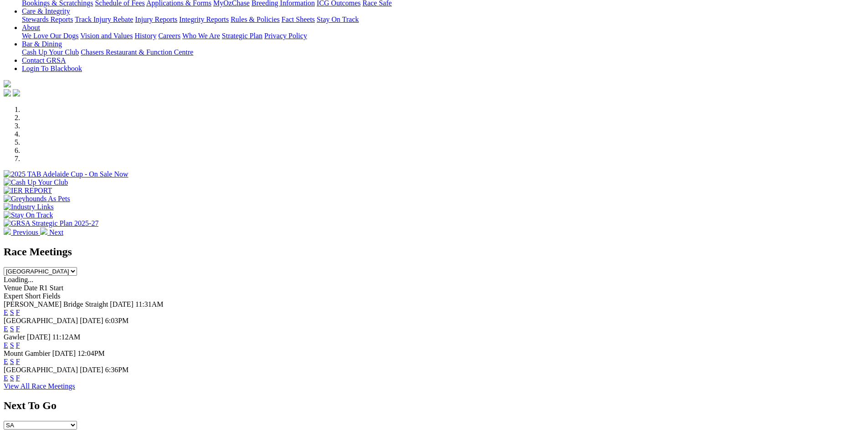 This screenshot has width=868, height=430. What do you see at coordinates (443, 36) in the screenshot?
I see `div: About` at bounding box center [443, 36].